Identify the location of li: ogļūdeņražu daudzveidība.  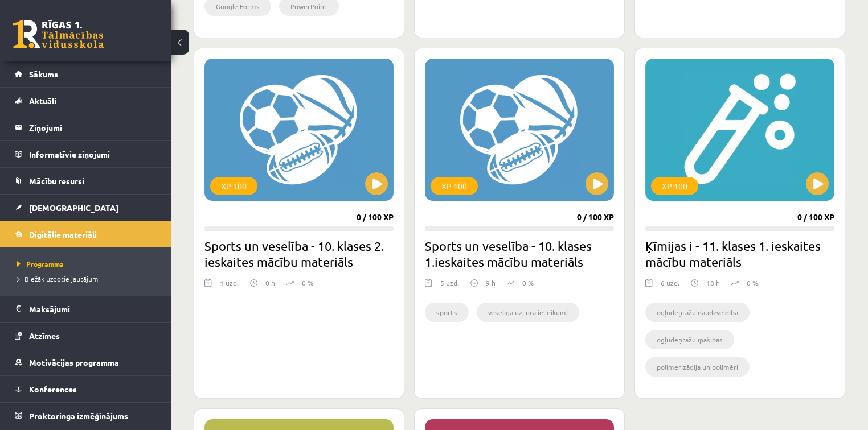
(697, 313).